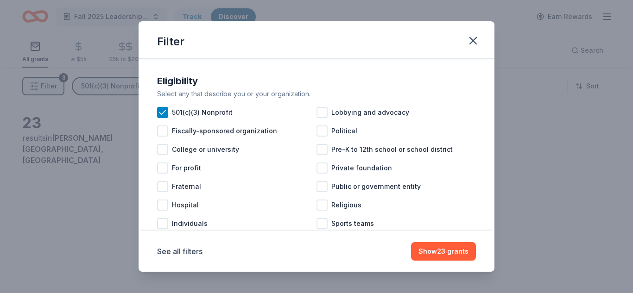 The height and width of the screenshot is (293, 633). Describe the element at coordinates (346, 205) in the screenshot. I see `span: Religious` at that location.